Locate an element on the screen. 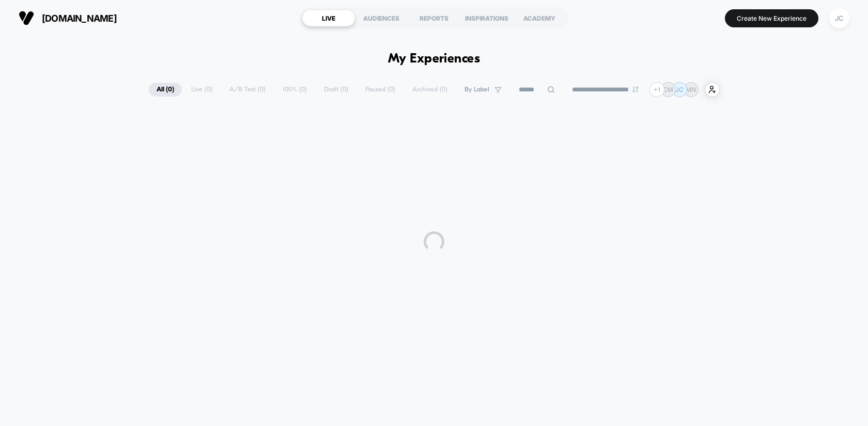  div: + 1 is located at coordinates (657, 89).